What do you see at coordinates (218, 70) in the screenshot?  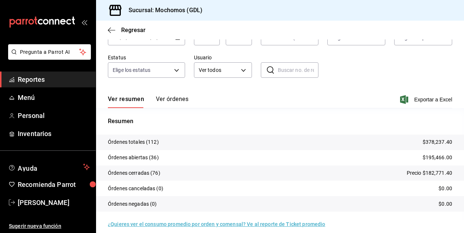 I see `span: Ver todos` at bounding box center [218, 70].